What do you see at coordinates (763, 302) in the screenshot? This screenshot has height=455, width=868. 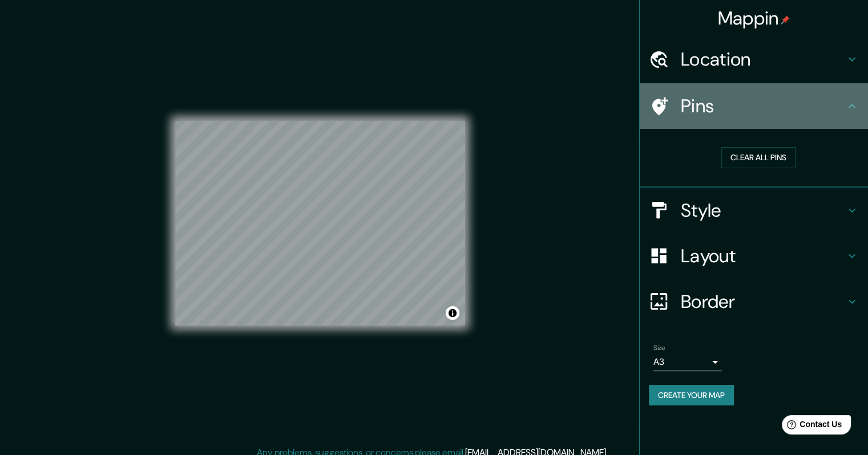 I see `h4: Border` at bounding box center [763, 302].